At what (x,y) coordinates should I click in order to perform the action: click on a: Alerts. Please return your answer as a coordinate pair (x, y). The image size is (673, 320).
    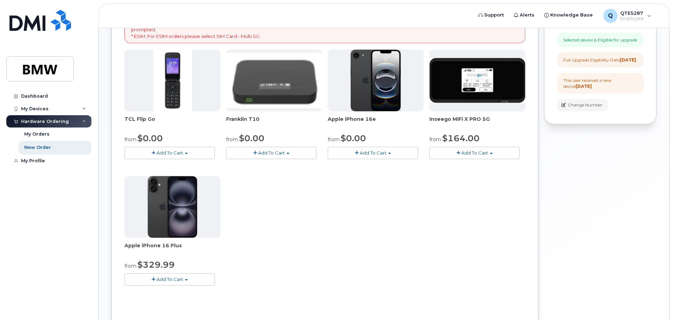
    Looking at the image, I should click on (524, 15).